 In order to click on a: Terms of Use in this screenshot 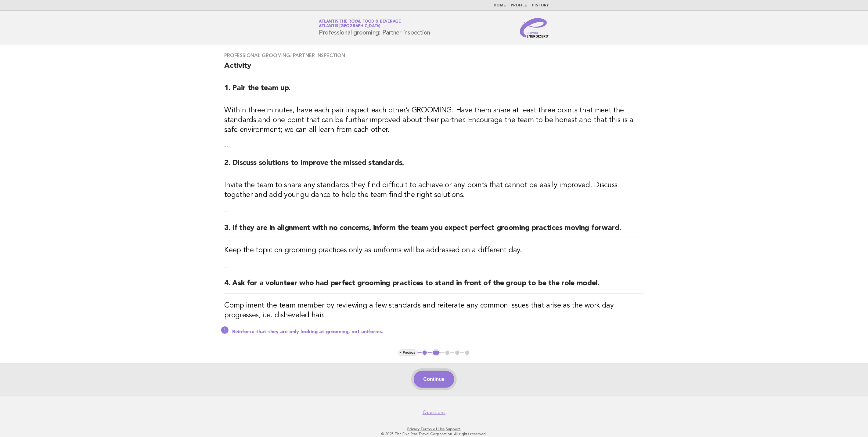, I will do `click(432, 429)`.